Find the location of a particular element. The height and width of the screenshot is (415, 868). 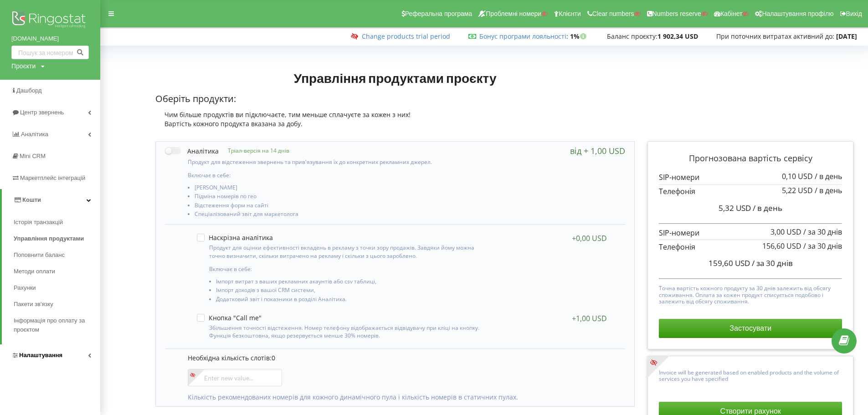

span: Дашборд is located at coordinates (30, 90).